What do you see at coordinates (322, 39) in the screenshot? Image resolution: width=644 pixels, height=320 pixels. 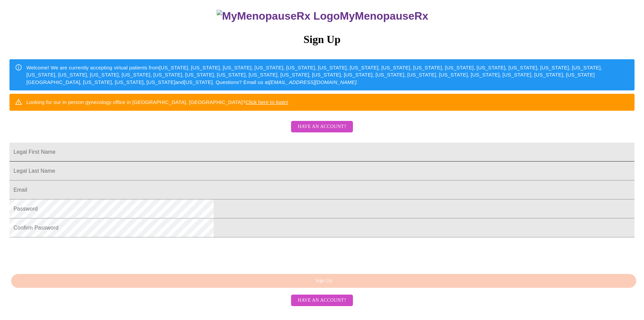 I see `h3: Sign Up` at bounding box center [322, 39].